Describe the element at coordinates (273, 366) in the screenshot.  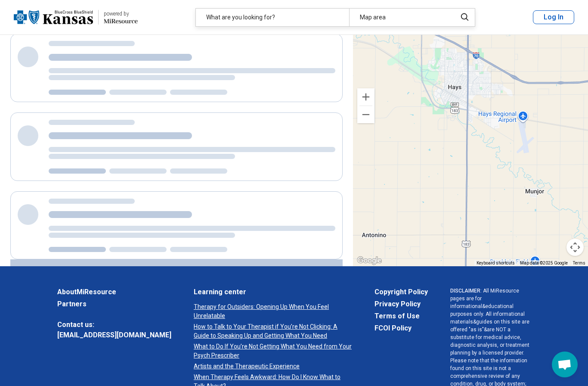
I see `a: Artists and the Therapeutic Experience` at that location.